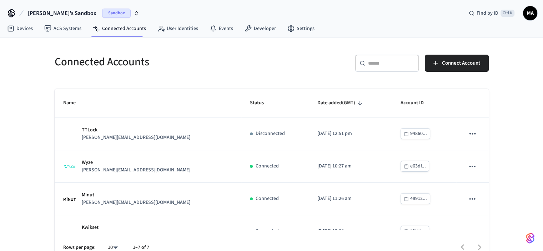 The height and width of the screenshot is (251, 543). I want to click on span: Sandbox, so click(116, 13).